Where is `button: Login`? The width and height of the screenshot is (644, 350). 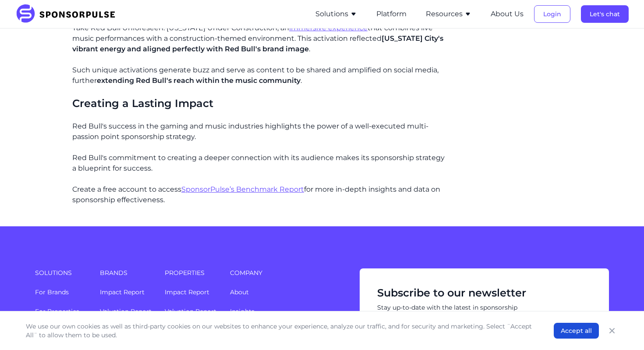
button: Login is located at coordinates (552, 14).